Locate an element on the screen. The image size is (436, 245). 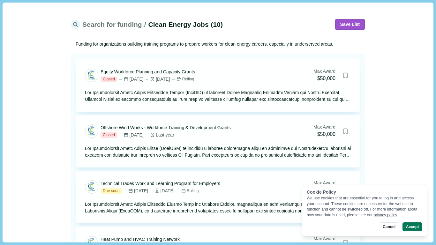
a: Search for funding is located at coordinates (107, 25).